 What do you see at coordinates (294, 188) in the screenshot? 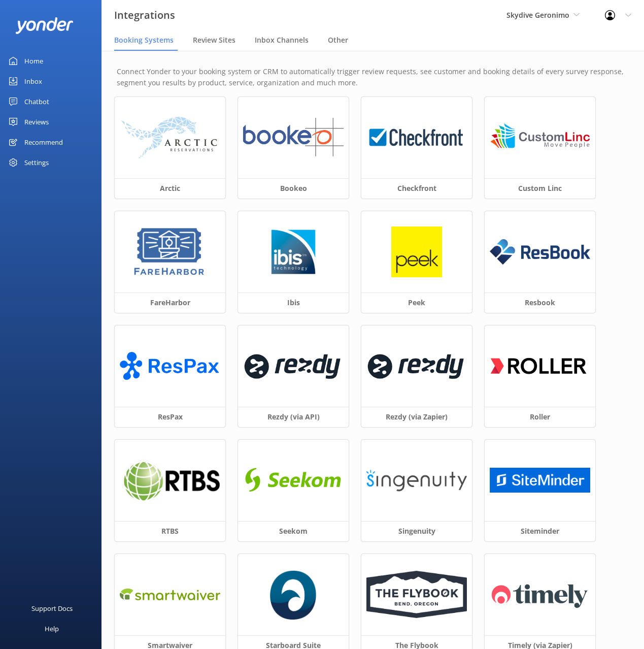
I see `h3: Bookeo` at bounding box center [294, 188].